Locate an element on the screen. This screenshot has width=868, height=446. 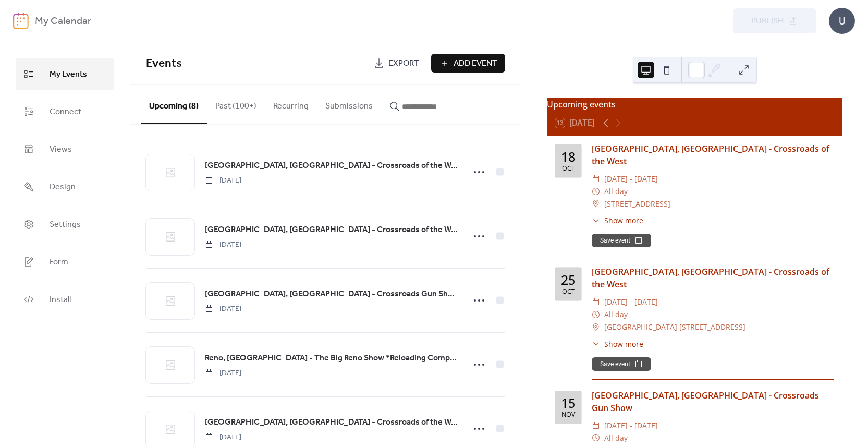
a: Form is located at coordinates (65, 262).